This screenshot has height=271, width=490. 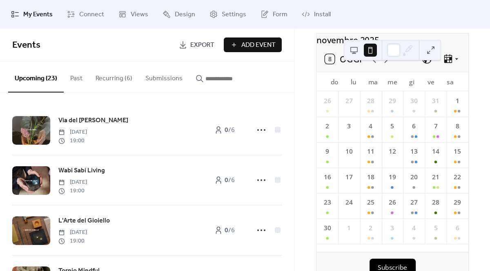 I want to click on div: 9, so click(x=326, y=152).